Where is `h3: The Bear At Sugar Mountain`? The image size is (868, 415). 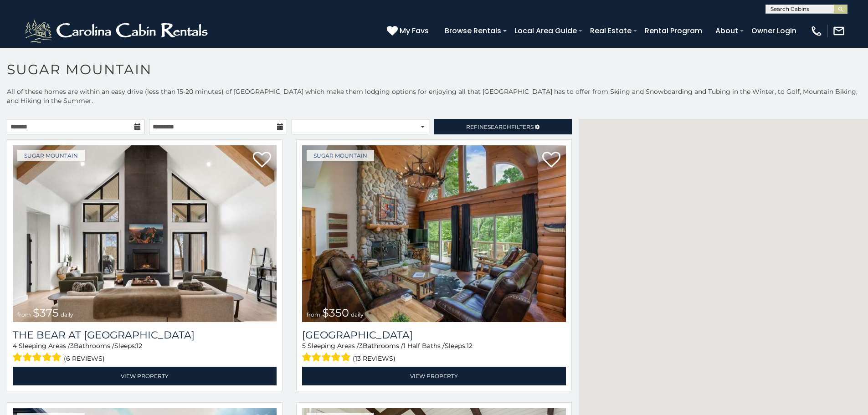
h3: The Bear At Sugar Mountain is located at coordinates (145, 335).